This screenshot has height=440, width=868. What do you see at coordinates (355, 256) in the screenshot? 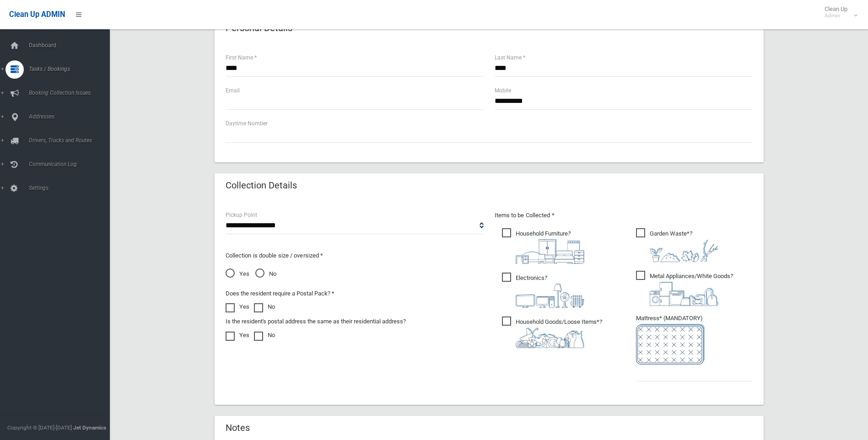
I see `p: Collection is double size / oversized *` at bounding box center [355, 256].